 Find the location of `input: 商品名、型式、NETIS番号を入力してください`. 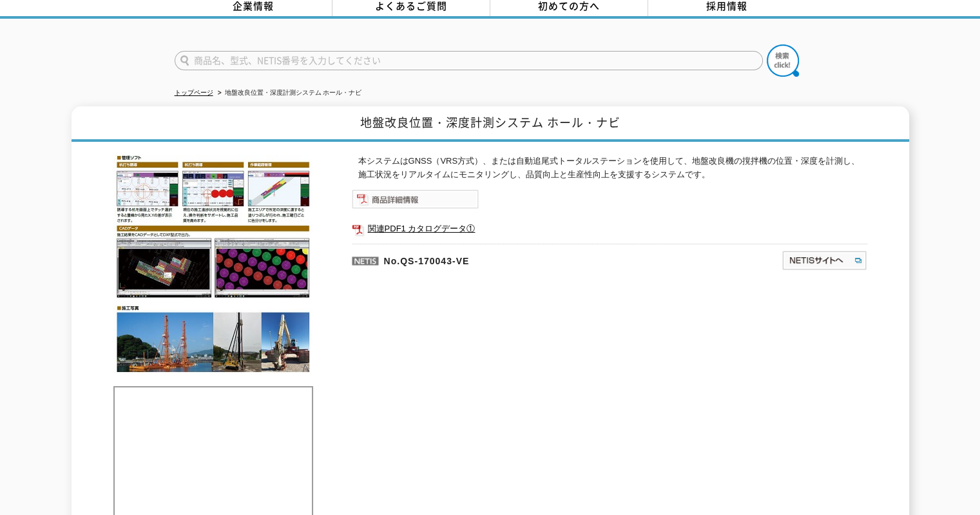

input: 商品名、型式、NETIS番号を入力してください is located at coordinates (469, 61).